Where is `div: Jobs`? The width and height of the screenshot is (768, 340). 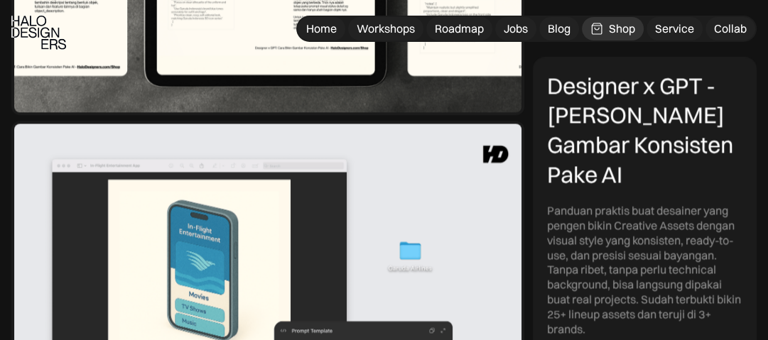 div: Jobs is located at coordinates (516, 28).